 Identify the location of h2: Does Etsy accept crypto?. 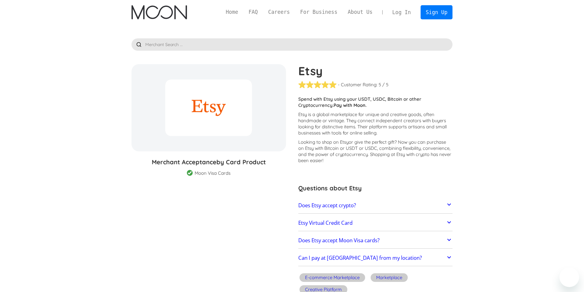
(327, 205).